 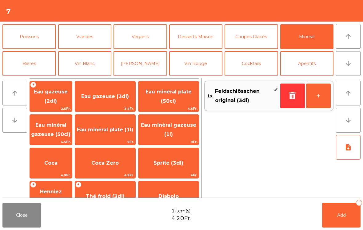 What do you see at coordinates (169, 96) in the screenshot?
I see `span: Eau minéral plate (50cl)` at bounding box center [169, 96].